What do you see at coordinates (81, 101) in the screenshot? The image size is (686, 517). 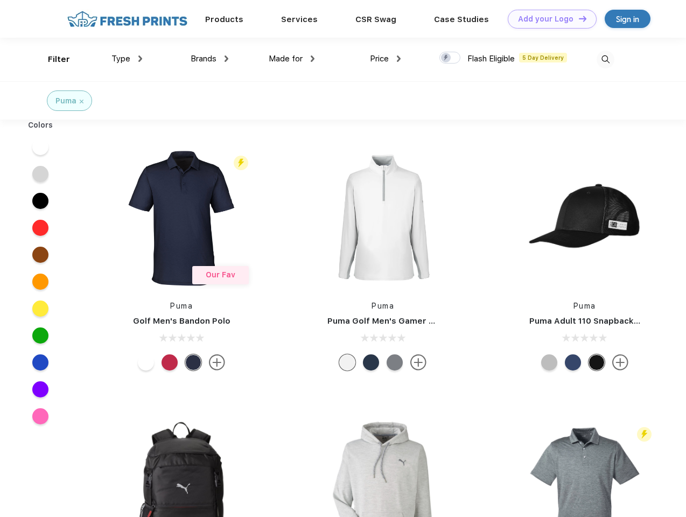 I see `img: filter_cancel.svg` at bounding box center [81, 101].